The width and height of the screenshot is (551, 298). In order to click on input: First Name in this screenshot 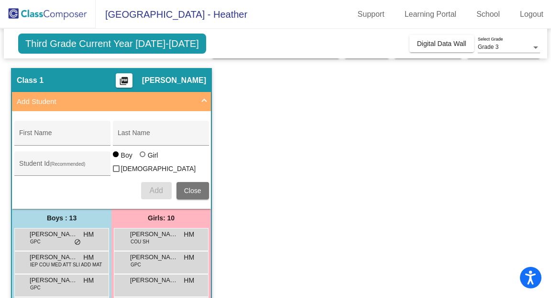, I will do `click(62, 136)`.